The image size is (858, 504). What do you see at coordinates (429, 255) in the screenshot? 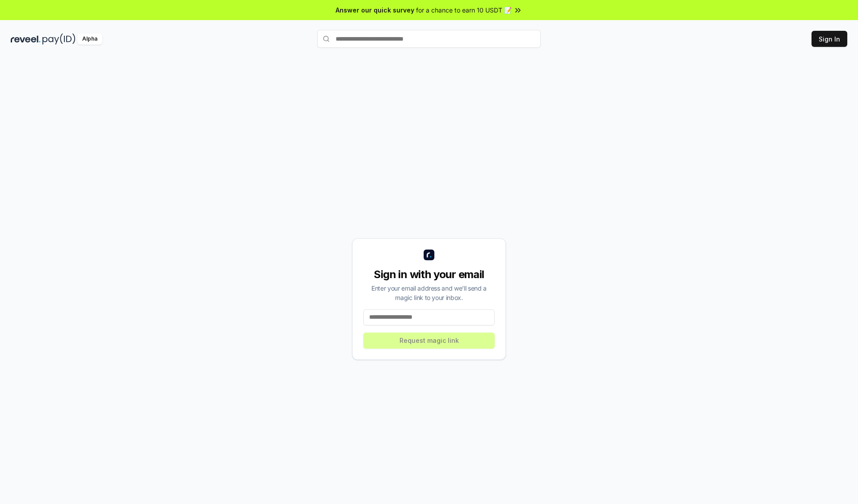
I see `img: logo_small` at bounding box center [429, 255].